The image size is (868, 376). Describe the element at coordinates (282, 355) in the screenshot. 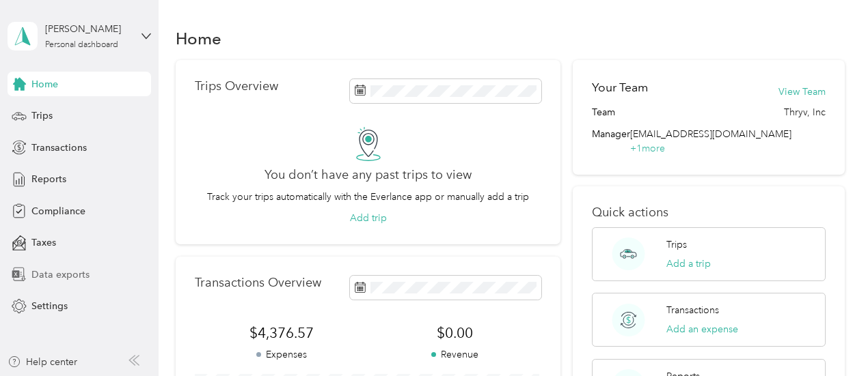

I see `p: Expenses` at that location.